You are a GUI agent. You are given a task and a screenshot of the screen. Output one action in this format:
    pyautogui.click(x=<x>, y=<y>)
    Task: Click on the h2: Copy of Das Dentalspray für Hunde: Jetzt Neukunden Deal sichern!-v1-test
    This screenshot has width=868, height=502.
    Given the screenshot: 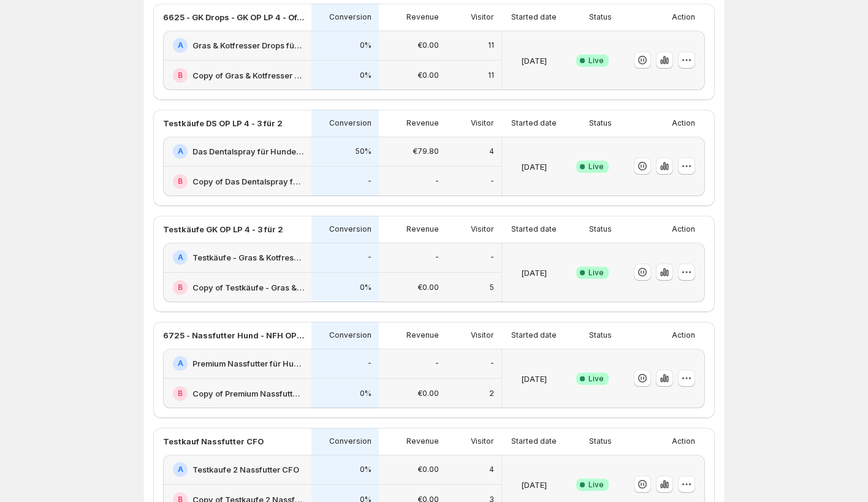 What is the action you would take?
    pyautogui.click(x=248, y=182)
    